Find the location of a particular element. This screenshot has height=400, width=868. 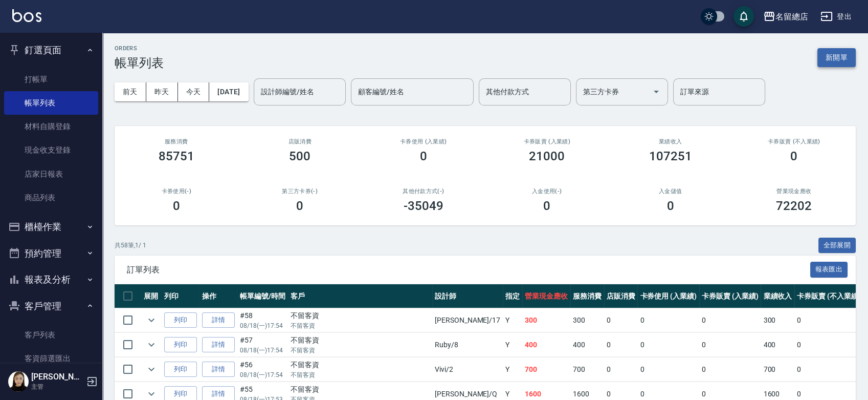

div: 名留總店 is located at coordinates (792, 16).